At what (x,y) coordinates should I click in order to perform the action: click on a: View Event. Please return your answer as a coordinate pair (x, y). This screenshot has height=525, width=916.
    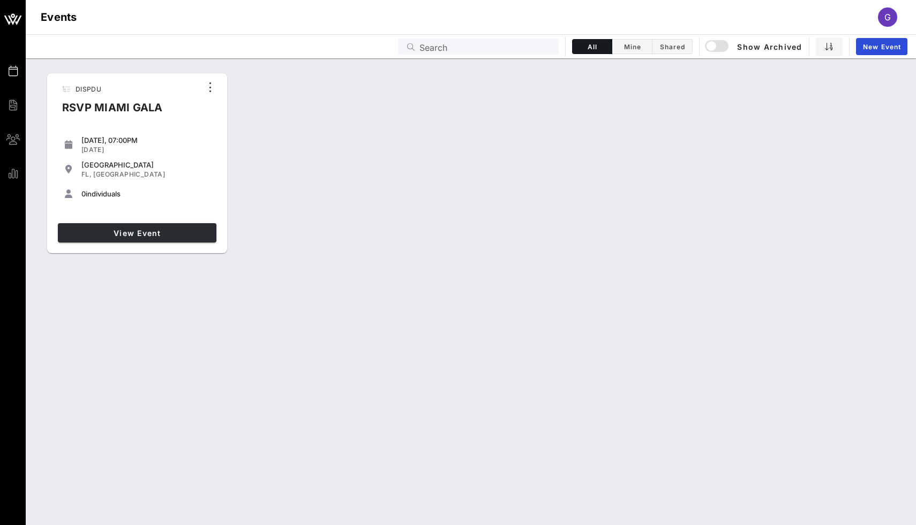
    Looking at the image, I should click on (137, 233).